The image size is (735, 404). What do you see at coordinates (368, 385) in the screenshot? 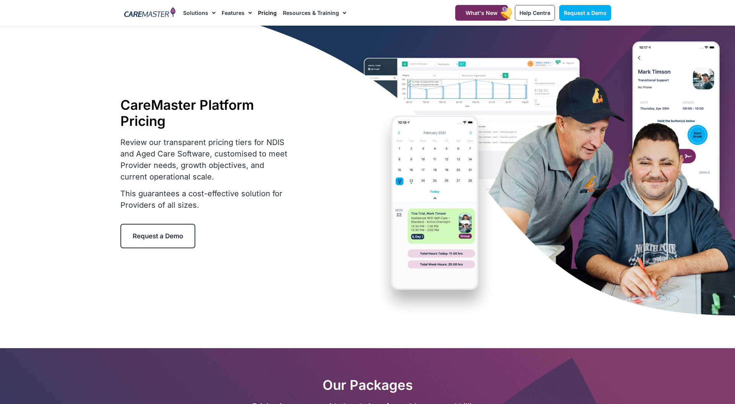
I see `h2: Our Packages` at bounding box center [368, 385].